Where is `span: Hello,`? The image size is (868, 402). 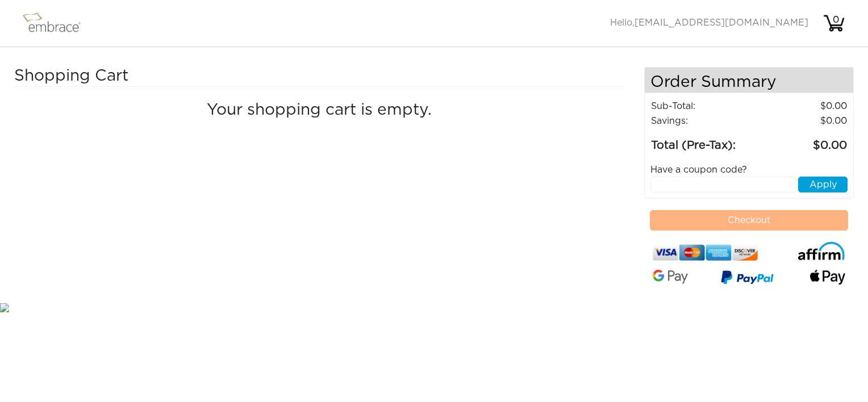
span: Hello, is located at coordinates (709, 23).